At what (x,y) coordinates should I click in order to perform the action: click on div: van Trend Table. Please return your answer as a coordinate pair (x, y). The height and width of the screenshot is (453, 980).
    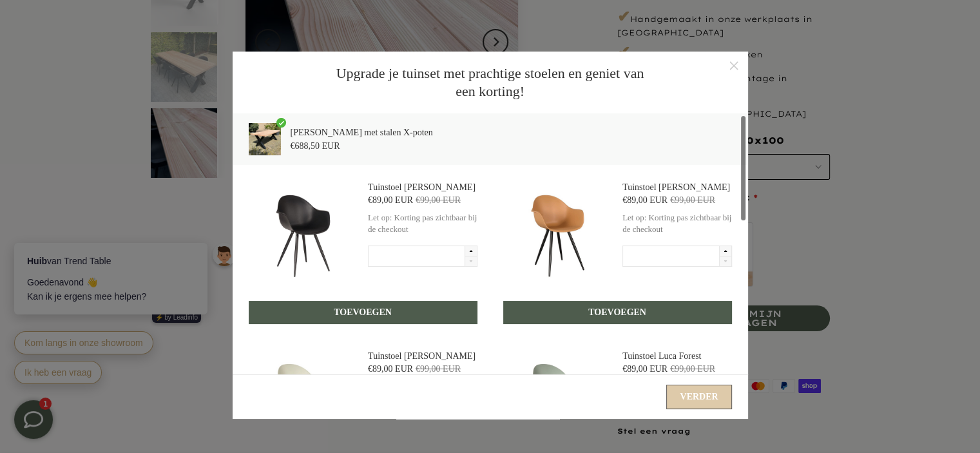
    Looking at the image, I should click on (109, 80).